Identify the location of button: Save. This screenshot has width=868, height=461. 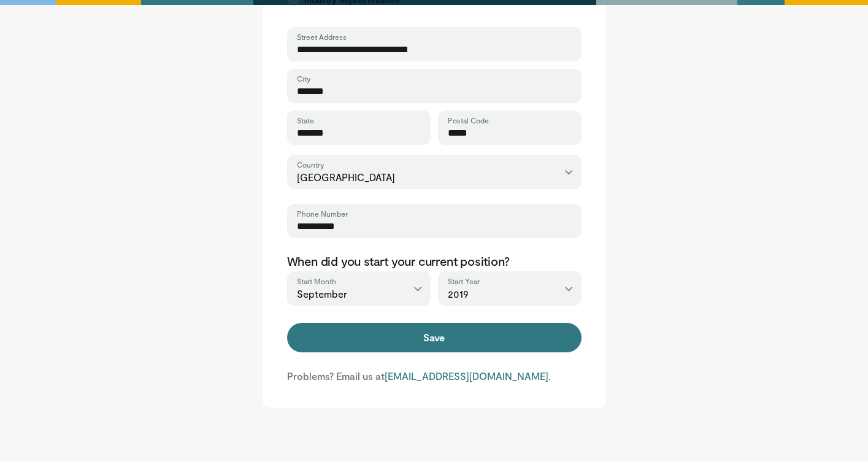
(434, 338).